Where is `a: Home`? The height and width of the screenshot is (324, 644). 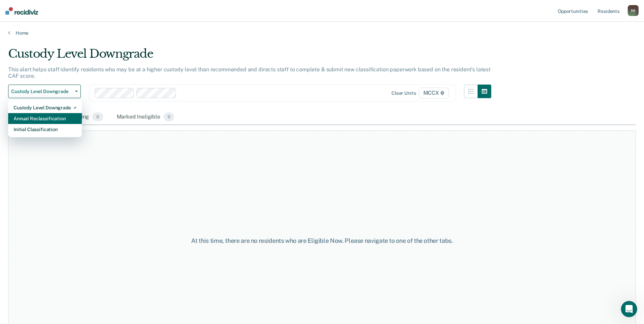 a: Home is located at coordinates (322, 33).